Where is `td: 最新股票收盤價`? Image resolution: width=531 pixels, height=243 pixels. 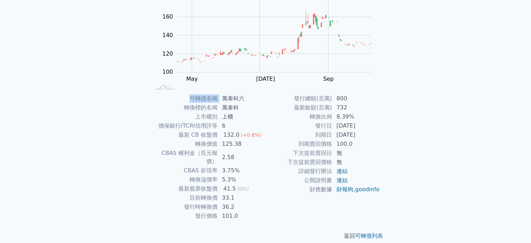
td: 最新股票收盤價 is located at coordinates (184, 188).